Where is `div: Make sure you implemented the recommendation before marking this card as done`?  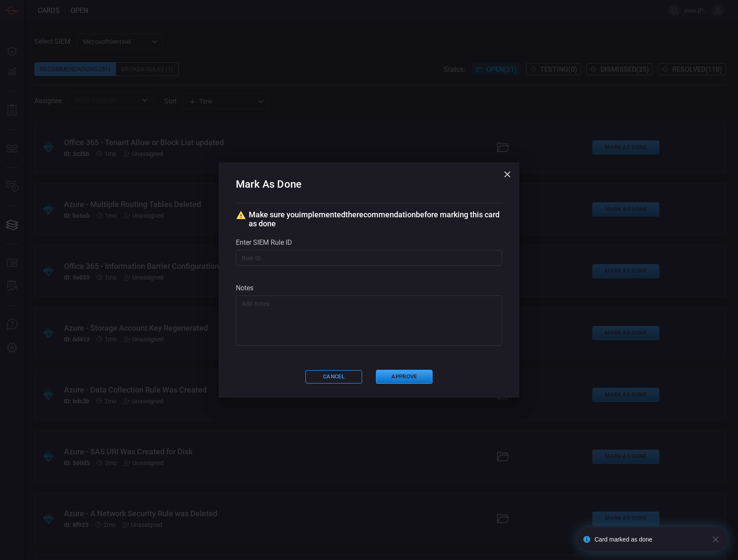 div: Make sure you implemented the recommendation before marking this card as done is located at coordinates (369, 219).